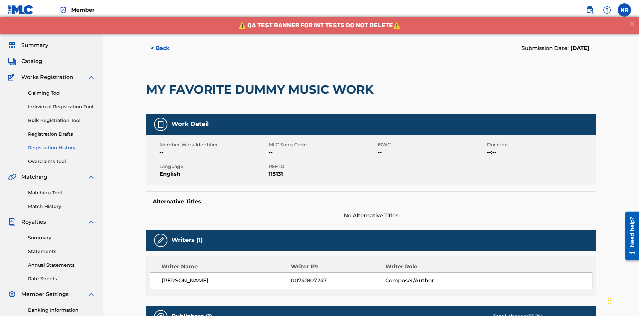 The height and width of the screenshot is (316, 639). Describe the element at coordinates (35, 45) in the screenshot. I see `span: Summary` at that location.